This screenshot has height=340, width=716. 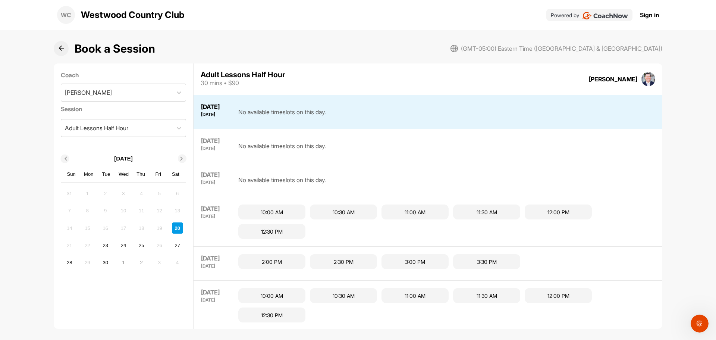 I want to click on div: Choose Wednesday, September 24th, 2025, so click(x=123, y=245).